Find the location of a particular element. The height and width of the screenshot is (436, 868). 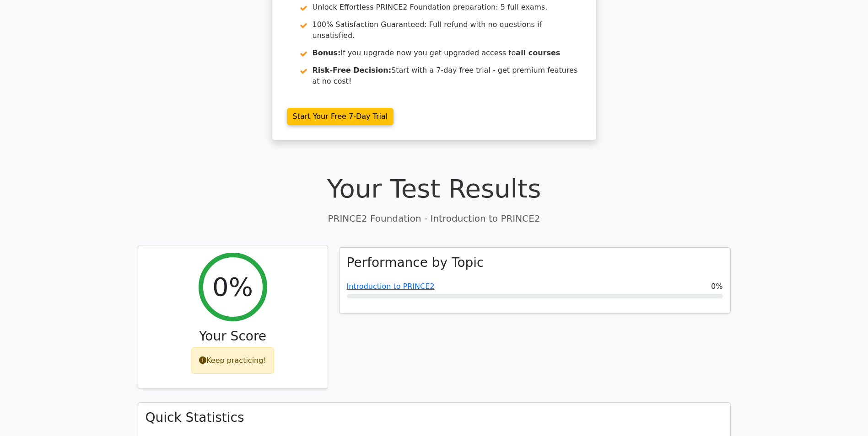

a: Introduction to PRINCE2 is located at coordinates (391, 286).